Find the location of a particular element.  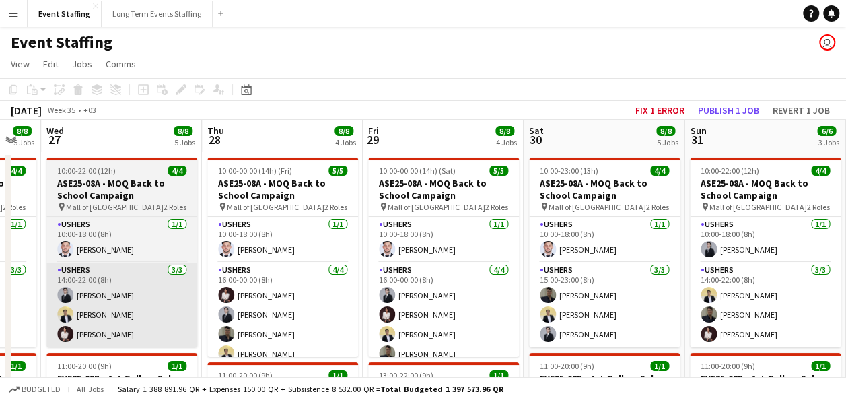

span: 6/6 is located at coordinates (827, 131).